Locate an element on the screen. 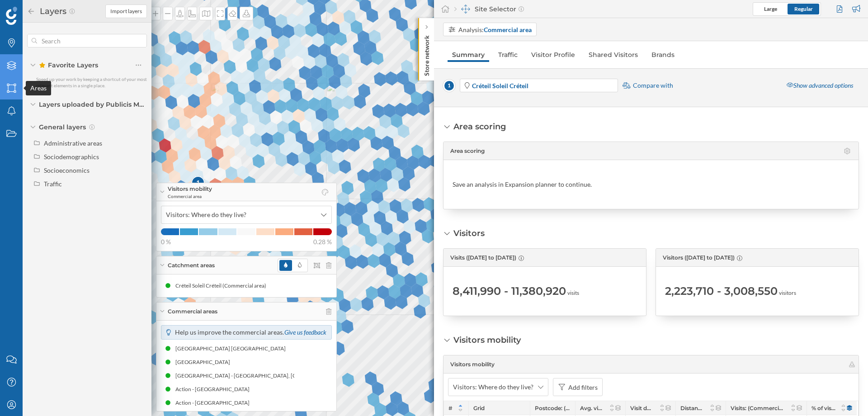 This screenshot has height=416, width=868. div: Administrative areas is located at coordinates (73, 143).